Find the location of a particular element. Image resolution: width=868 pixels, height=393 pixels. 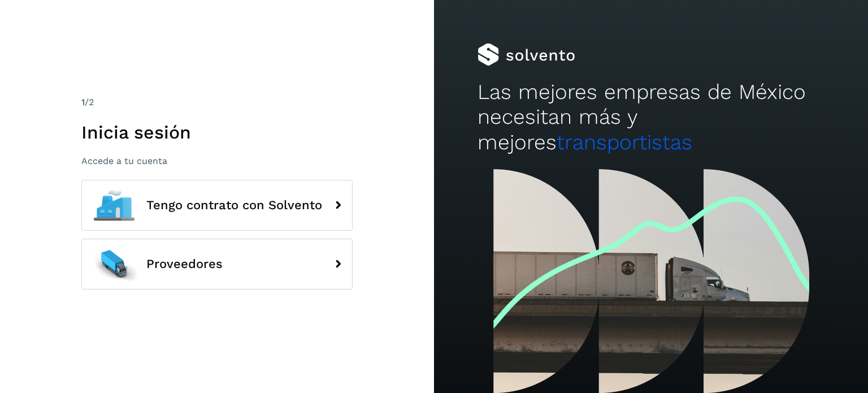

button: Proveedores is located at coordinates (217, 264).